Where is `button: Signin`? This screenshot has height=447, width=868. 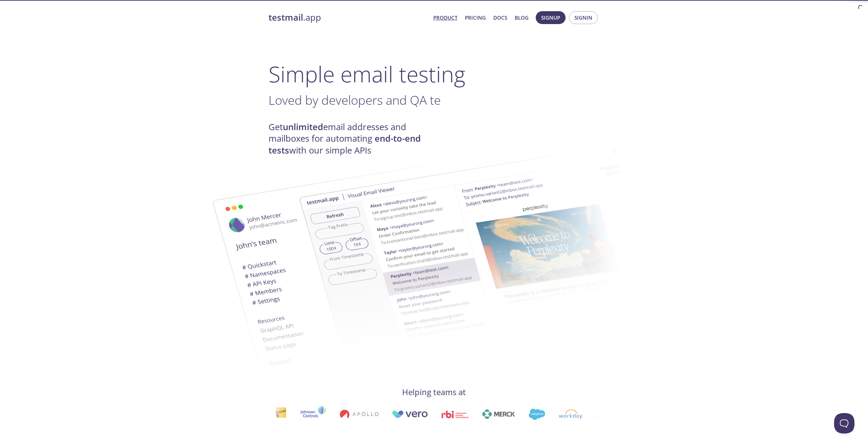
button: Signin is located at coordinates (583, 17).